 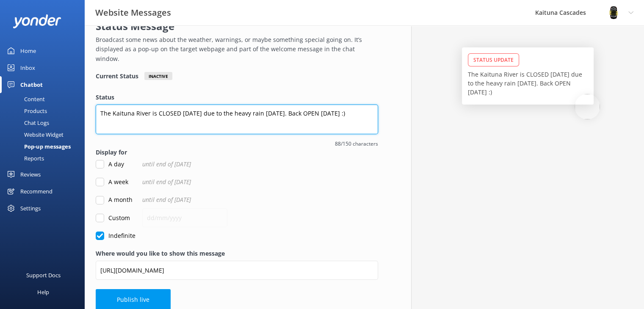 I want to click on img: 802-1755650174.png, so click(x=614, y=13).